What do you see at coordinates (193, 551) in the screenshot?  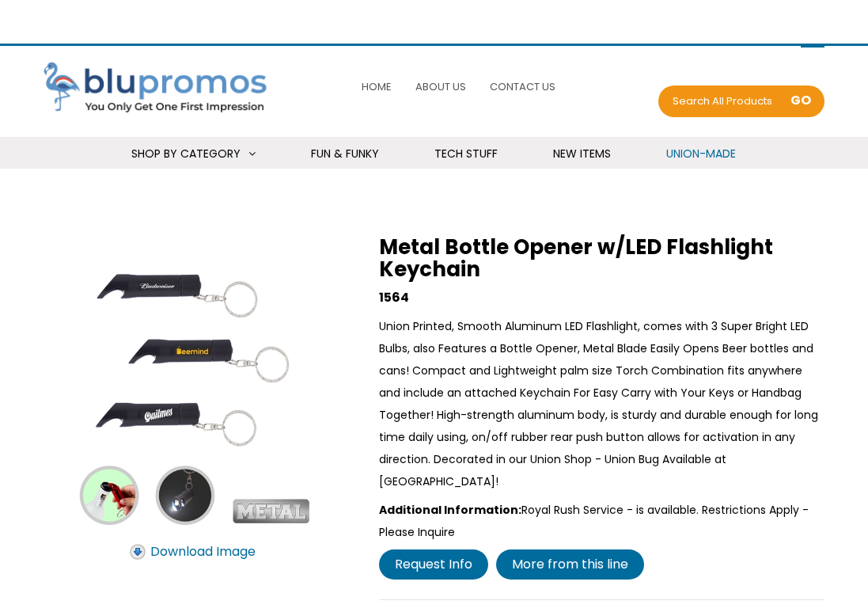 I see `a: Download Image` at bounding box center [193, 551].